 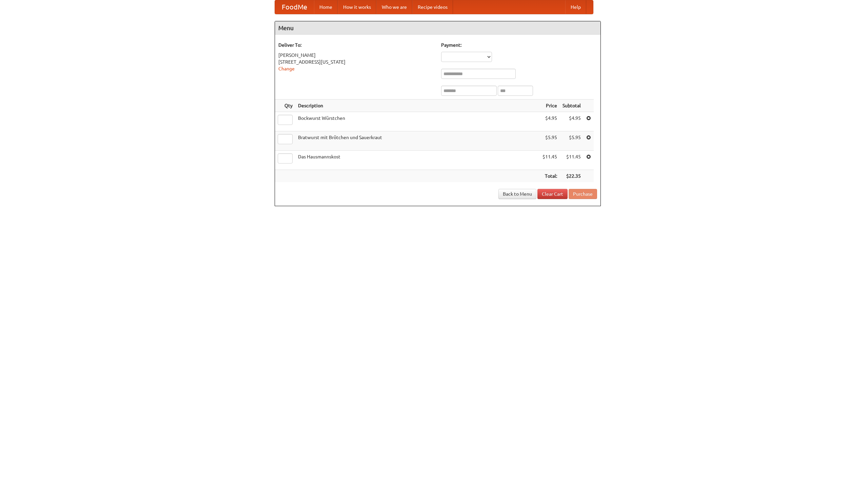 What do you see at coordinates (417, 160) in the screenshot?
I see `td: Das Hausmannskost` at bounding box center [417, 160].